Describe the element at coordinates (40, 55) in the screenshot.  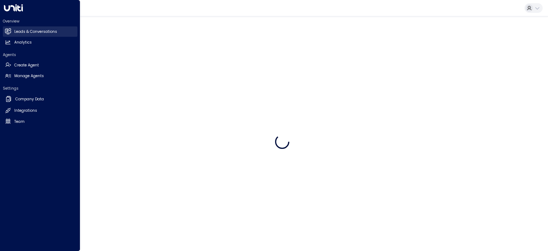
I see `h2: Agents` at that location.